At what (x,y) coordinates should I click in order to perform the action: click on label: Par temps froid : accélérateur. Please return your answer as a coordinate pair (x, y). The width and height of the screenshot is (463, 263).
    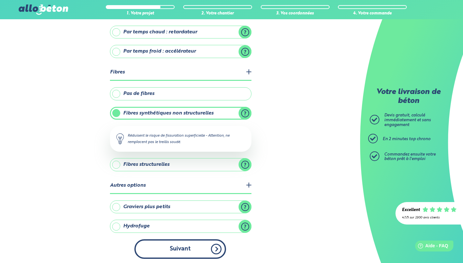
    Looking at the image, I should click on (181, 51).